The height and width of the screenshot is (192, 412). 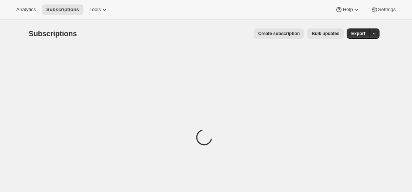 I want to click on button: Export, so click(x=358, y=34).